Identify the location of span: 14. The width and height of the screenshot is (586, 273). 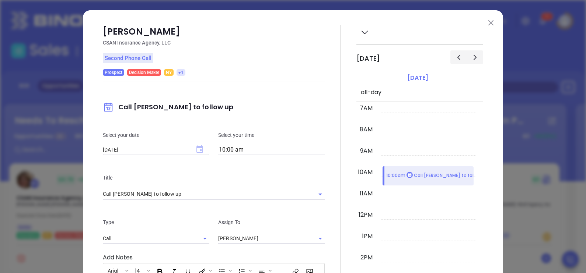
(137, 270).